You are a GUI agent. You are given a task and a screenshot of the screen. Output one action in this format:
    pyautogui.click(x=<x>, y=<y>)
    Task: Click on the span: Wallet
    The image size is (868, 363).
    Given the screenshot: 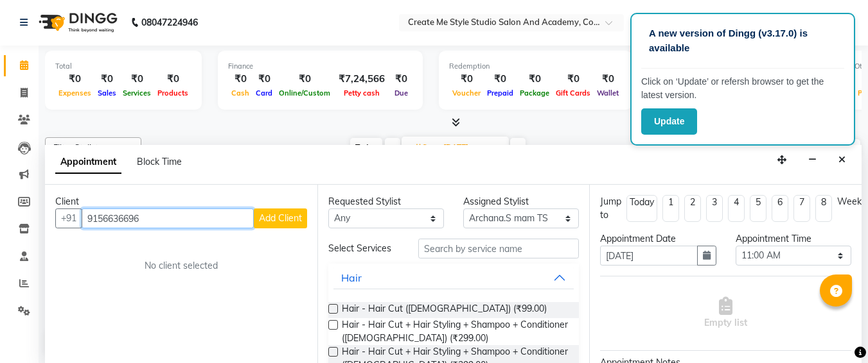 What is the action you would take?
    pyautogui.click(x=607, y=93)
    